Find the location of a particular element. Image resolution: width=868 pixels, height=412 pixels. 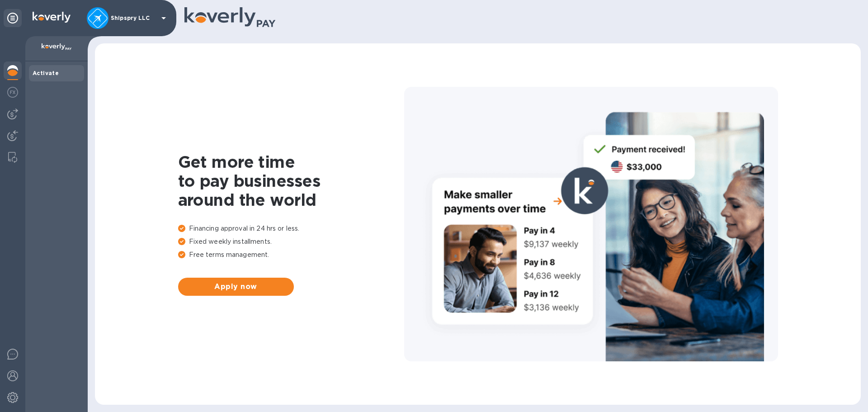

p: Financing approval in 24 hrs or less. is located at coordinates (291, 229).